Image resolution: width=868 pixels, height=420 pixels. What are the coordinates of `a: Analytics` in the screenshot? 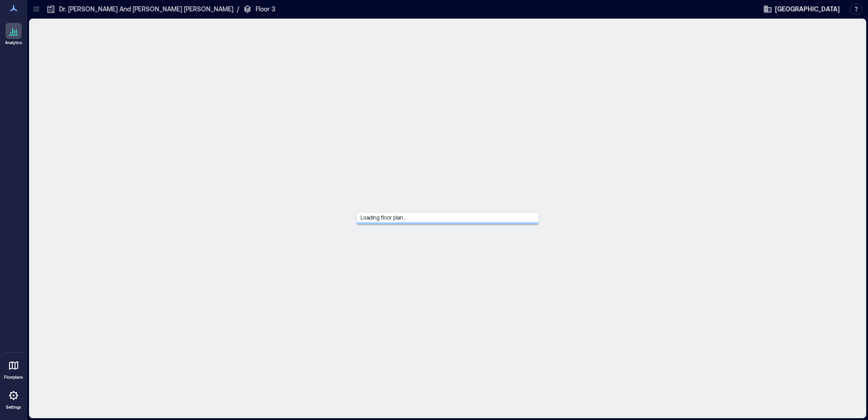 It's located at (14, 34).